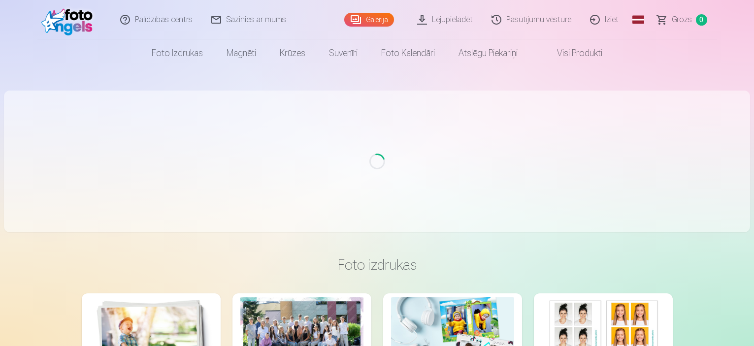  I want to click on h3: Foto izdrukas, so click(377, 265).